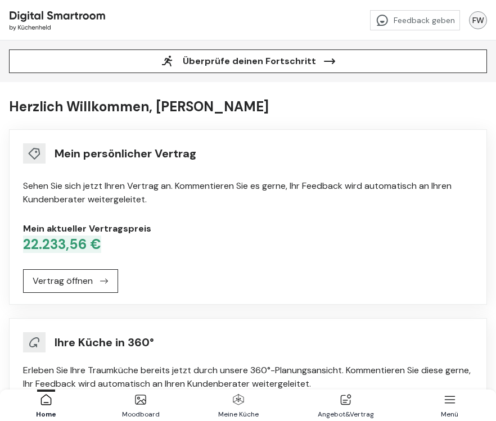 The height and width of the screenshot is (421, 496). Describe the element at coordinates (62, 281) in the screenshot. I see `span: Vertrag öffnen` at that location.